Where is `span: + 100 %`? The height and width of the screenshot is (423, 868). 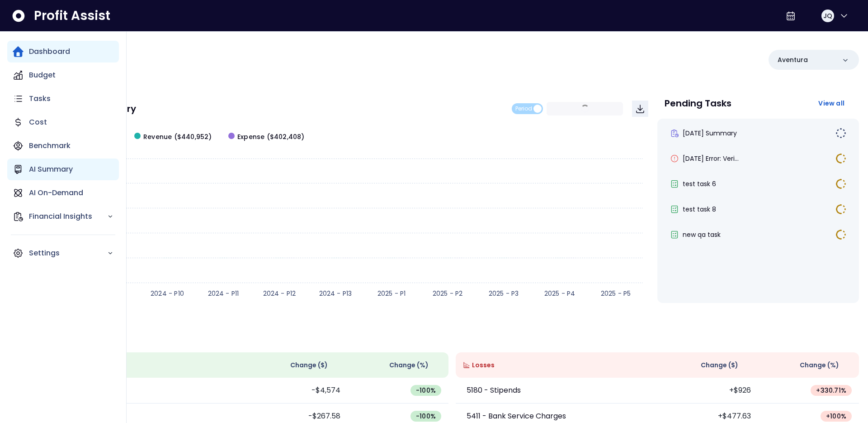
span: + 100 % is located at coordinates (836, 416).